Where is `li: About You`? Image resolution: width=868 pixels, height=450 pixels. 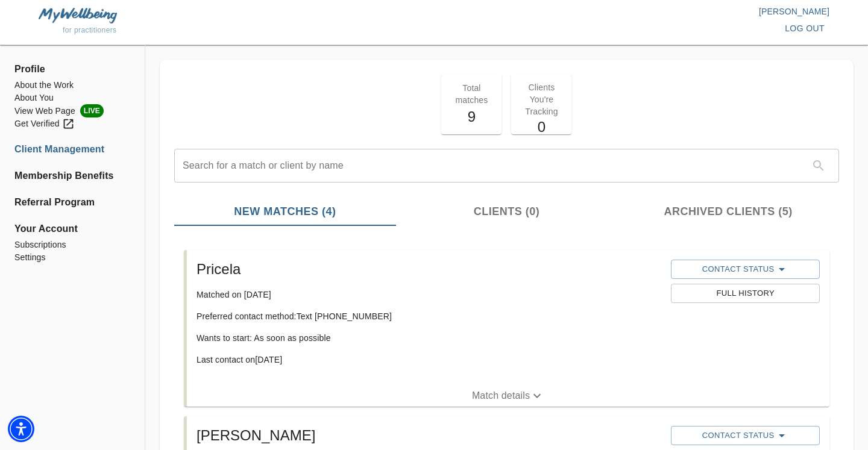
li: About You is located at coordinates (73, 98).